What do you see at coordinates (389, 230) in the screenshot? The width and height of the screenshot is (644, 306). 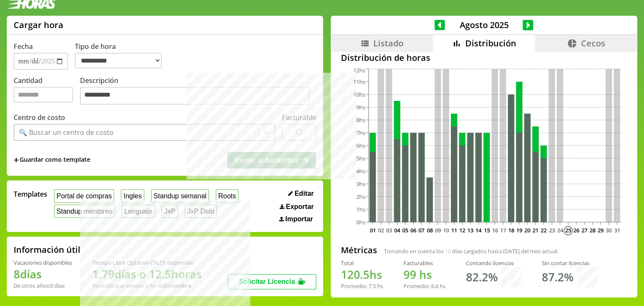 I see `text: 03` at bounding box center [389, 230].